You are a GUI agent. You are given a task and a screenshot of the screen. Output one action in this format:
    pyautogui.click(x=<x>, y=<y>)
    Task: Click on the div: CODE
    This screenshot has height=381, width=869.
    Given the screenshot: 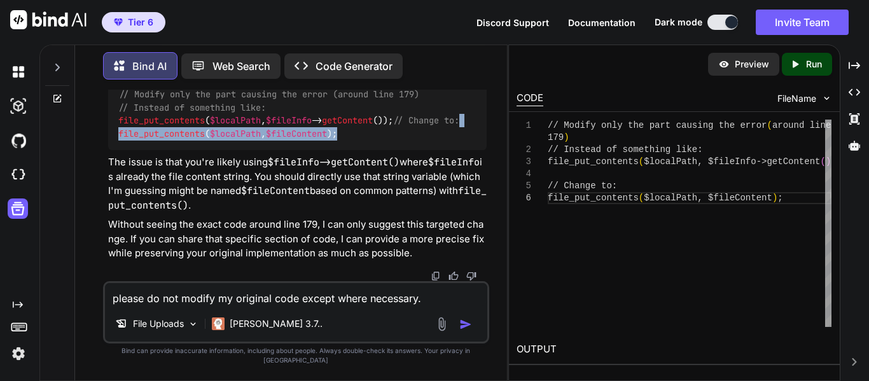 What is the action you would take?
    pyautogui.click(x=530, y=99)
    